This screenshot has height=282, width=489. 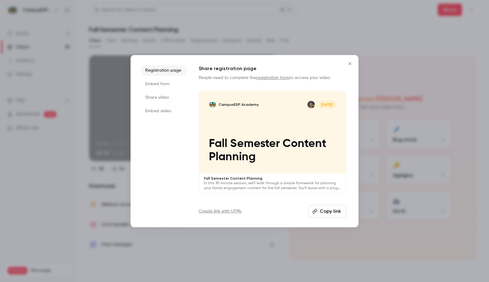 What do you see at coordinates (213, 104) in the screenshot?
I see `img: Fall Semester Content Planning` at bounding box center [213, 104].